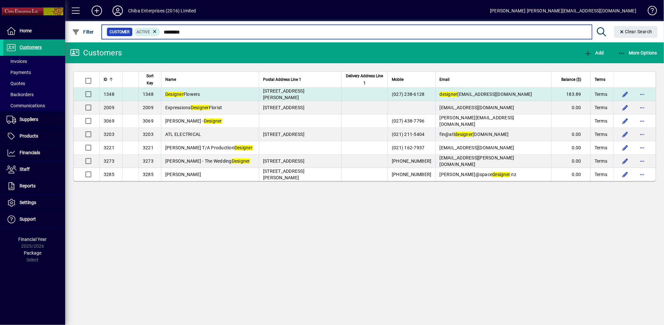 The width and height of the screenshot is (664, 325). Describe the element at coordinates (34, 136) in the screenshot. I see `a: Products` at that location.